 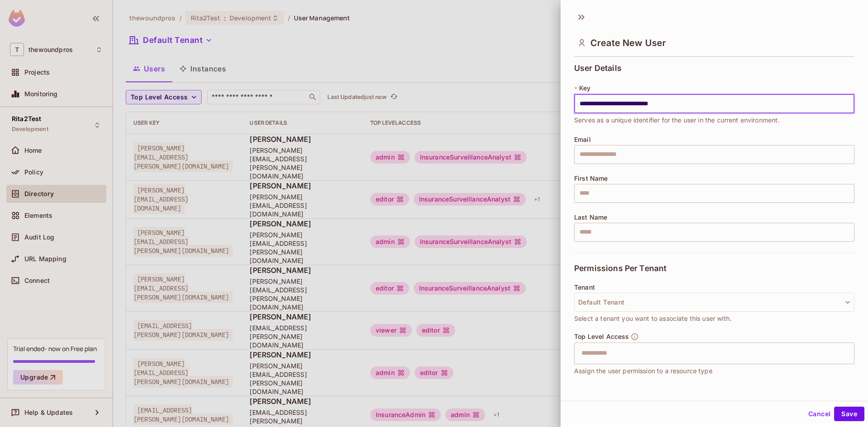 What do you see at coordinates (653, 319) in the screenshot?
I see `span: Select a tenant you want to associate this user with.` at bounding box center [653, 319].